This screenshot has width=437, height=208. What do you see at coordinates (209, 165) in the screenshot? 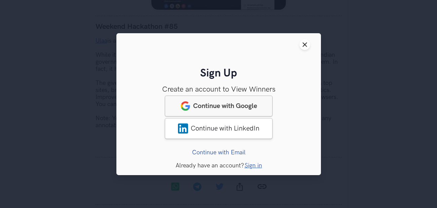
I see `span: Already have an account?` at bounding box center [209, 165].